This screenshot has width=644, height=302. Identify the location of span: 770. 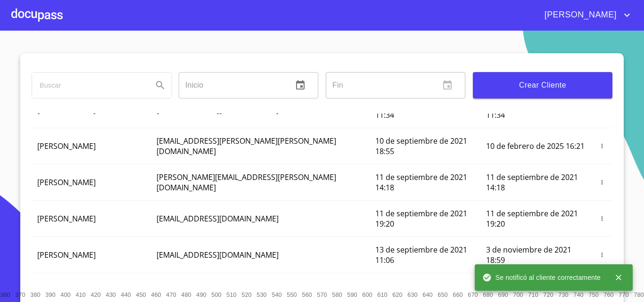
(623, 294).